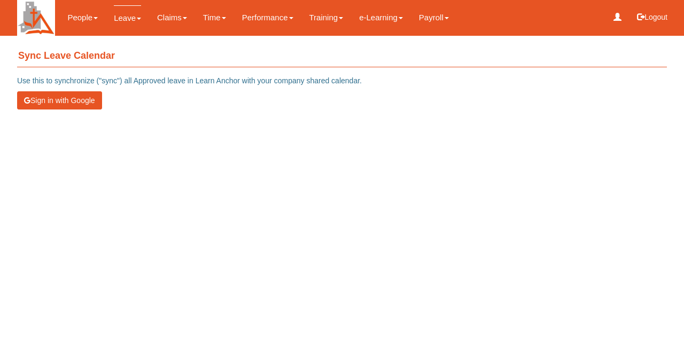  What do you see at coordinates (268, 18) in the screenshot?
I see `a: Performance` at bounding box center [268, 18].